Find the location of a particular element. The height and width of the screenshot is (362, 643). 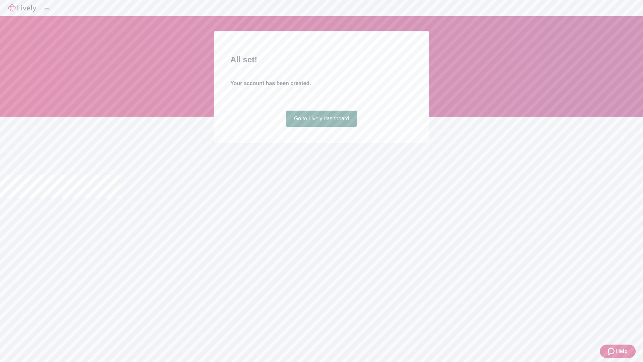

h4: Your account has been created. is located at coordinates (321, 83).